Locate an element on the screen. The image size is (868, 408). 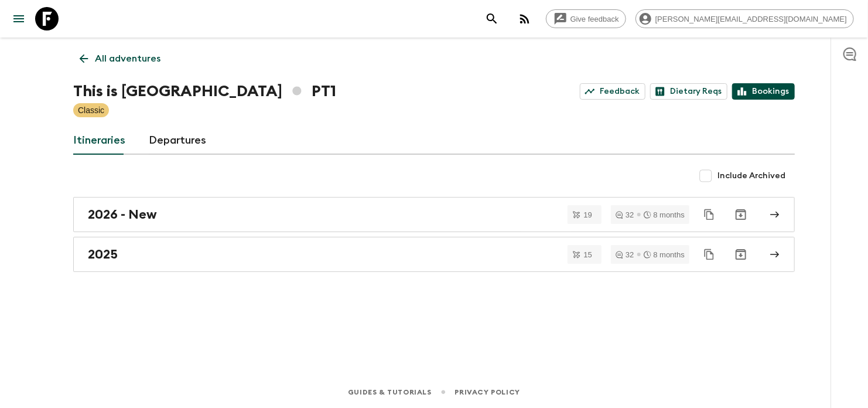
span: 15 is located at coordinates (588, 254).